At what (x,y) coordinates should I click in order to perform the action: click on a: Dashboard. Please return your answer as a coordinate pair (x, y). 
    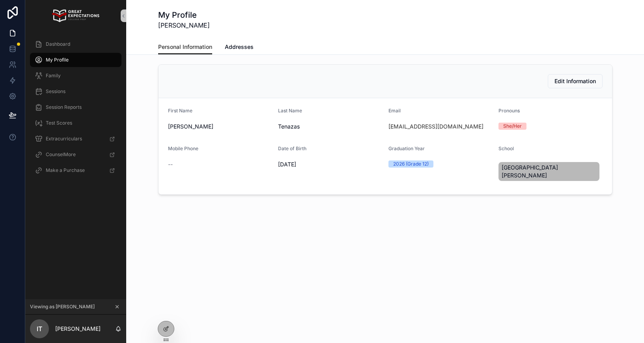
    Looking at the image, I should click on (76, 44).